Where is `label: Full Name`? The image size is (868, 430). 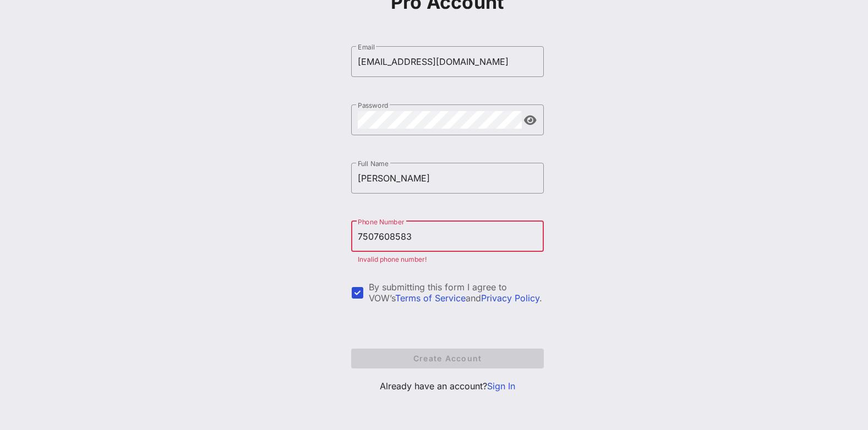
label: Full Name is located at coordinates (373, 164).